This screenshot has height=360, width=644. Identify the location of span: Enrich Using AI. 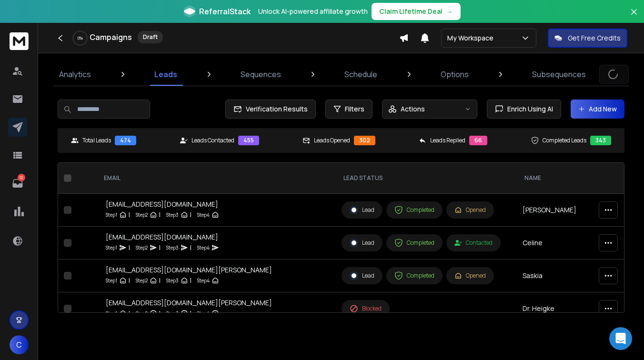
(528, 109).